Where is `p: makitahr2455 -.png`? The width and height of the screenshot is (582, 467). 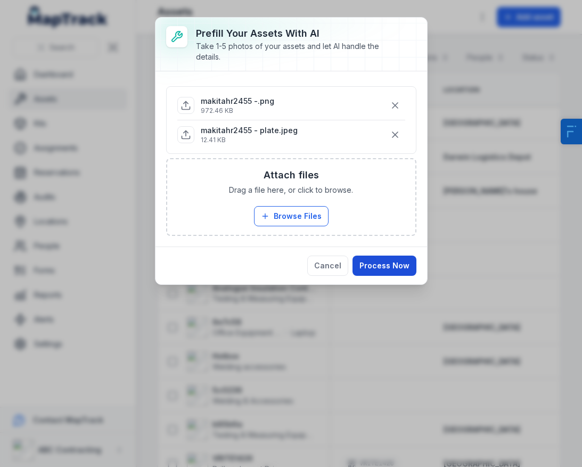
p: makitahr2455 -.png is located at coordinates (238, 101).